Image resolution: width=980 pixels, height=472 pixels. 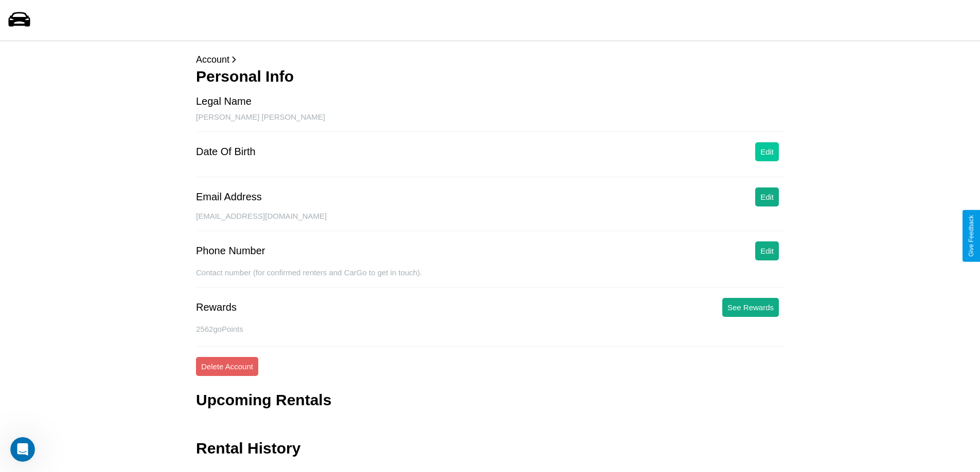 I want to click on div: Legal Name, so click(x=224, y=101).